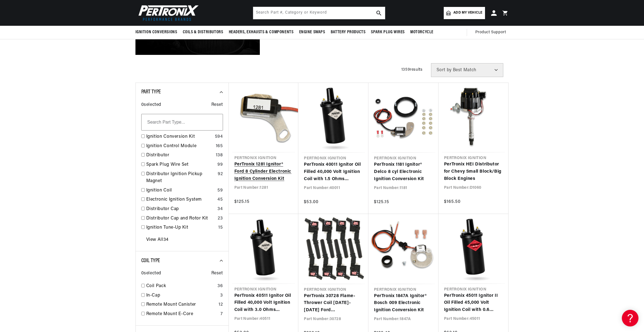  Describe the element at coordinates (379, 13) in the screenshot. I see `button: search button` at that location.